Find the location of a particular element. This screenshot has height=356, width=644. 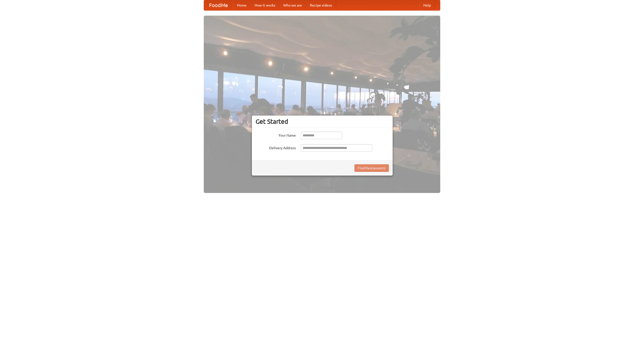

a: Recipe videos is located at coordinates (321, 5).